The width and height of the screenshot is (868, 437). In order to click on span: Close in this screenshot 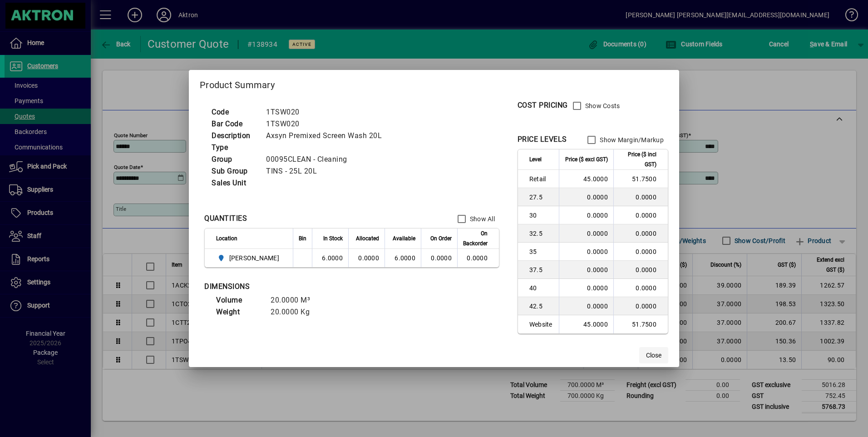, I will do `click(654, 355)`.